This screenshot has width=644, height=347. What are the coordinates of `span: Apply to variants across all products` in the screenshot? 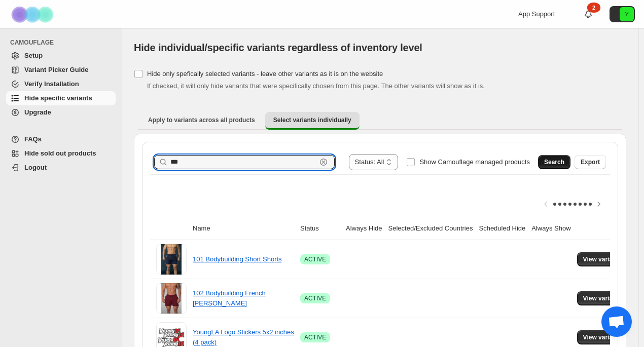 It's located at (201, 120).